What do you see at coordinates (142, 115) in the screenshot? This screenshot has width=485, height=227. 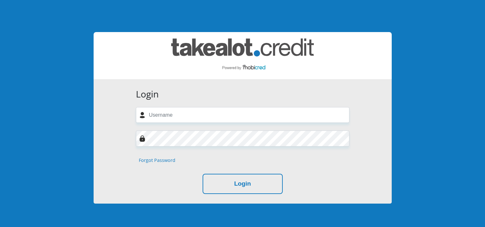 I see `img: user-icon image` at bounding box center [142, 115].